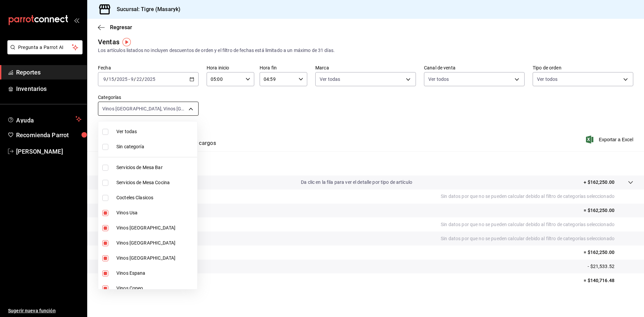  Describe the element at coordinates (155, 147) in the screenshot. I see `span: Sin categoría` at that location.